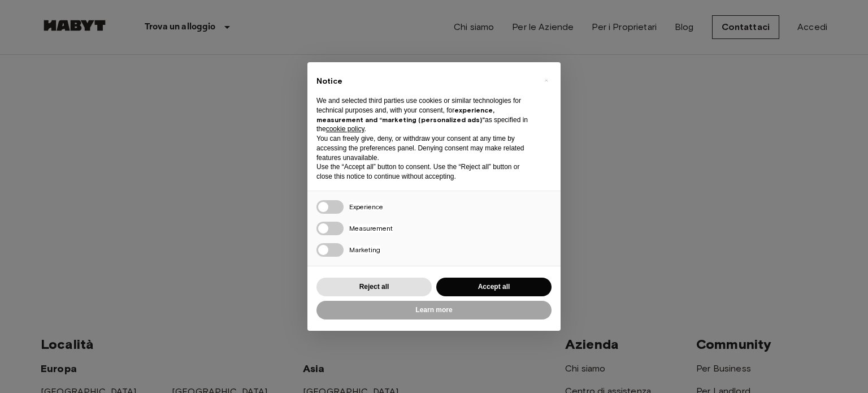  I want to click on span: Measurement, so click(371, 228).